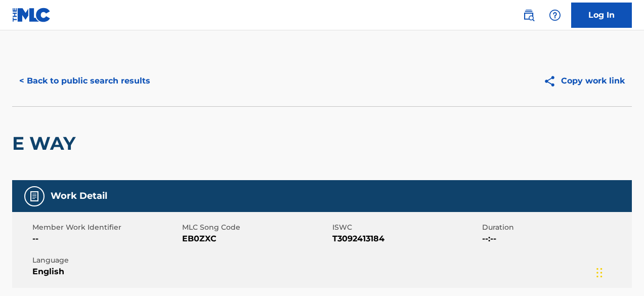 The image size is (644, 296). I want to click on span: ISWC, so click(406, 227).